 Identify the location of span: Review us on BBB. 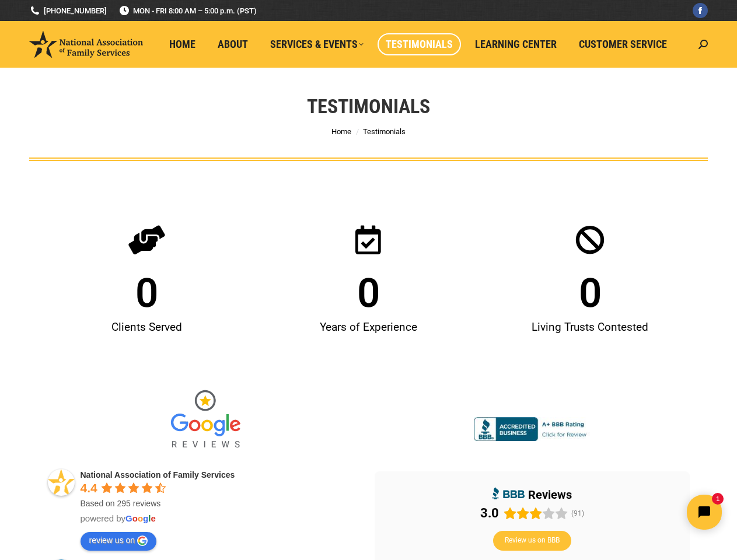
(532, 541).